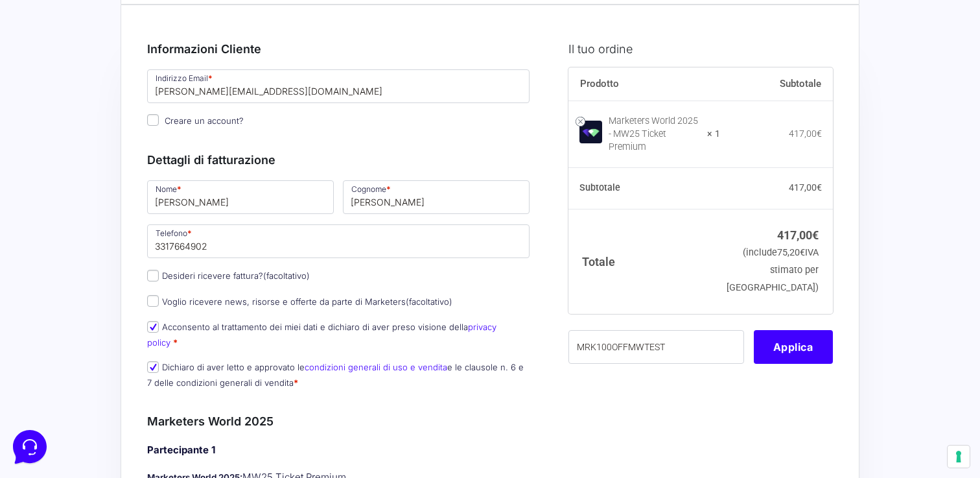  Describe the element at coordinates (339, 421) in the screenshot. I see `h3: Marketers World 2025` at that location.